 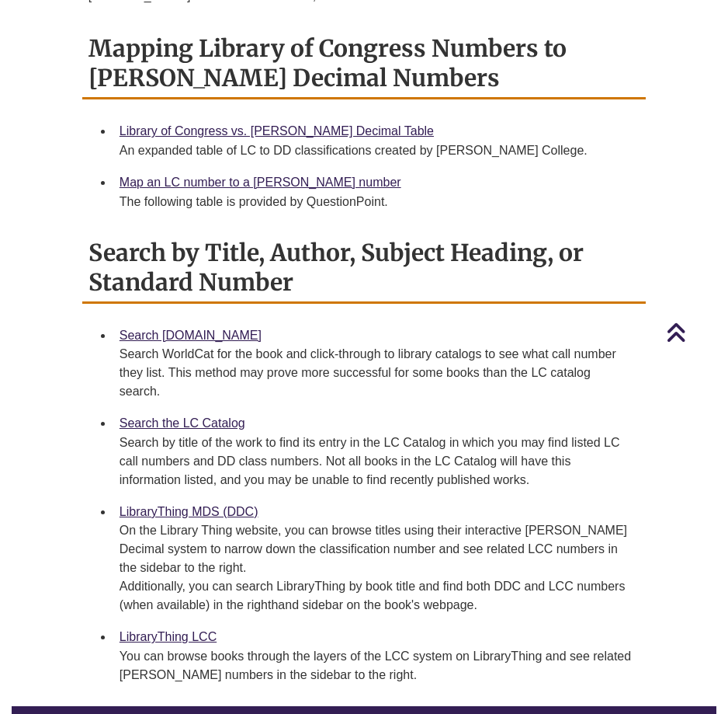 What do you see at coordinates (376, 666) in the screenshot?
I see `div: You can browse books through the layers of the LCC system on LibraryThing and see related [PERSON...` at bounding box center [376, 666].